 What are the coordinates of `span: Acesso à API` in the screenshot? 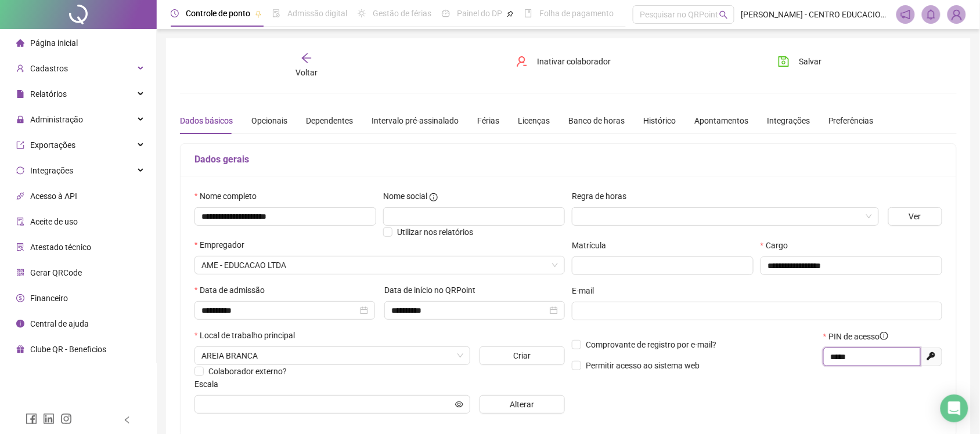 It's located at (54, 196).